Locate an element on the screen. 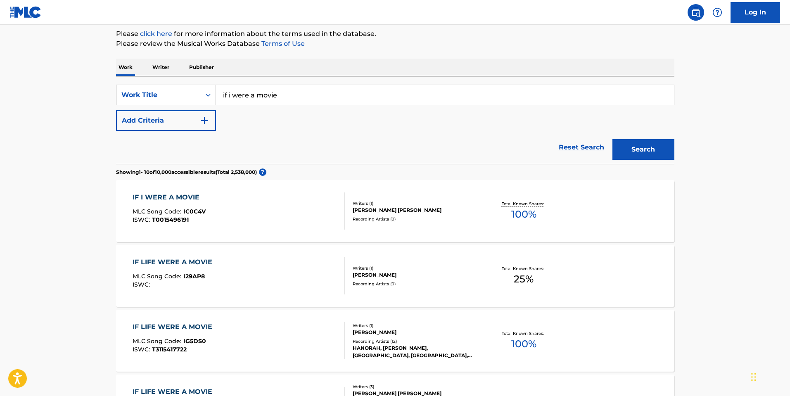 The image size is (790, 396). p: Showing 1 - 10 of 10,000 accessible results (Total 2,538,000 ) is located at coordinates (186, 172).